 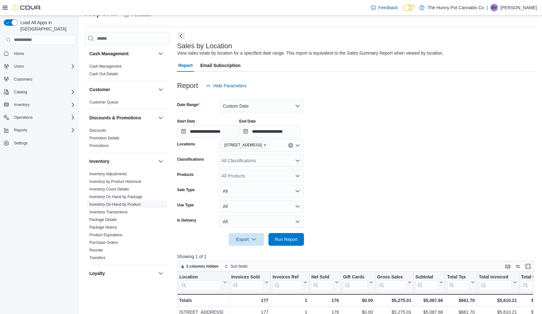 I want to click on label: End Date, so click(x=248, y=121).